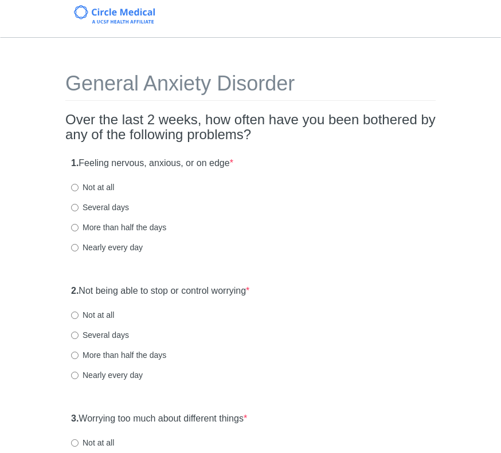 The width and height of the screenshot is (501, 453). Describe the element at coordinates (160, 291) in the screenshot. I see `label: Not being able to stop or control worrying` at that location.